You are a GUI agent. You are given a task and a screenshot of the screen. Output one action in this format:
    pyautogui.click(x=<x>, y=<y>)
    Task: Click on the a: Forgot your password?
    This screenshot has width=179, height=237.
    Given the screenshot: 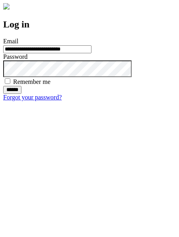 What is the action you would take?
    pyautogui.click(x=32, y=97)
    